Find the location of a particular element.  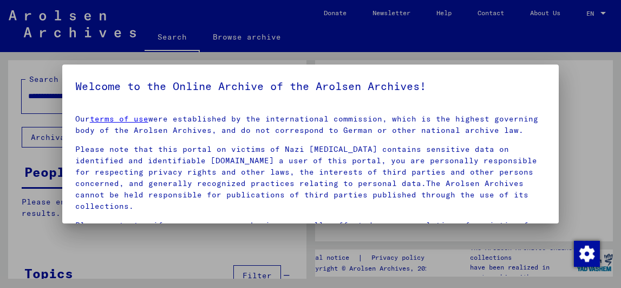

div: Change consent is located at coordinates (586, 253).